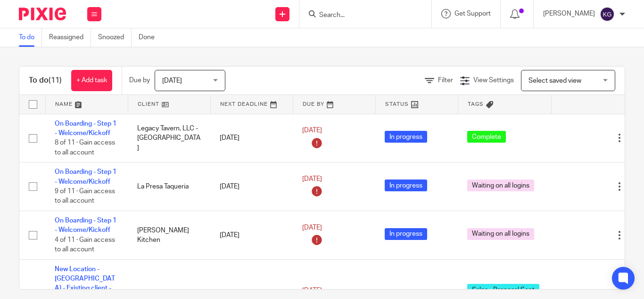 This screenshot has width=644, height=299. I want to click on a: Snoozed, so click(114, 38).